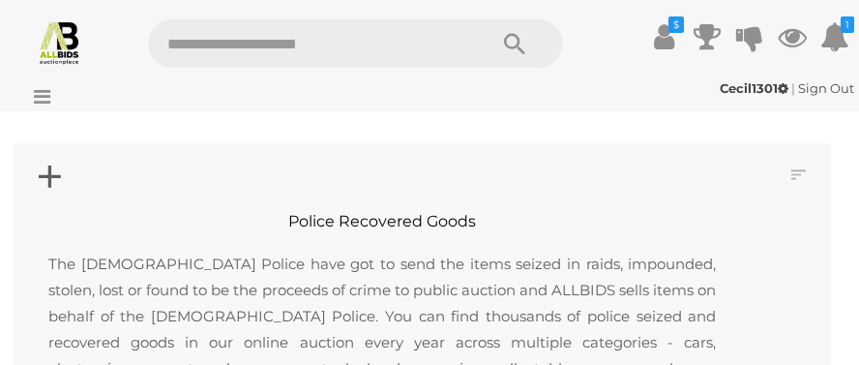  I want to click on a: Cecil1301, so click(755, 88).